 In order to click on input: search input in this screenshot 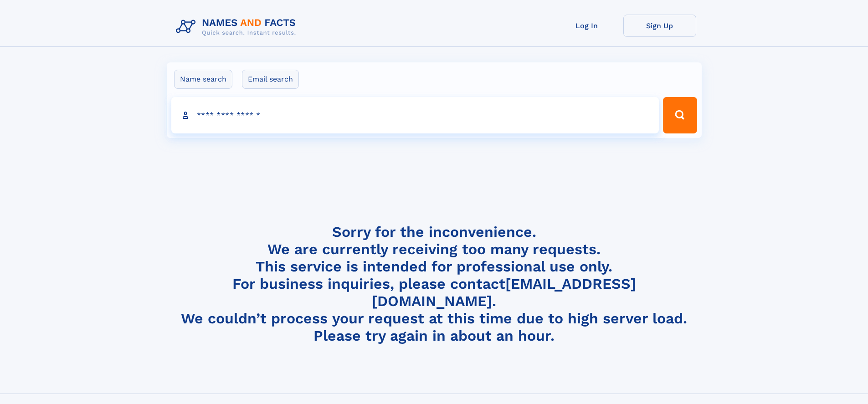, I will do `click(415, 115)`.